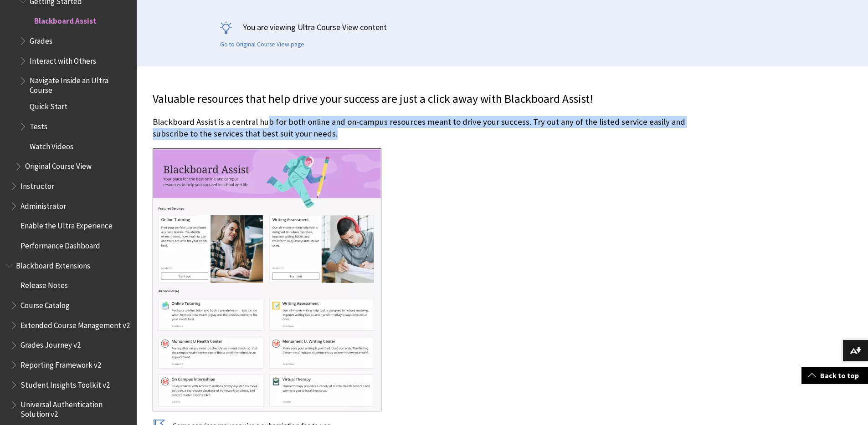 The height and width of the screenshot is (425, 868). I want to click on span: Performance Dashboard, so click(60, 244).